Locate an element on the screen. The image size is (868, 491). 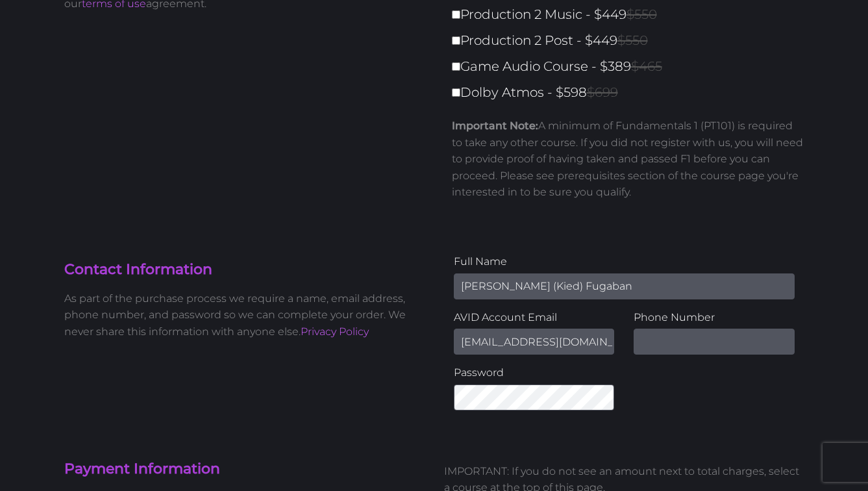
input: Dolby Atmos - $598$699 is located at coordinates (456, 92).